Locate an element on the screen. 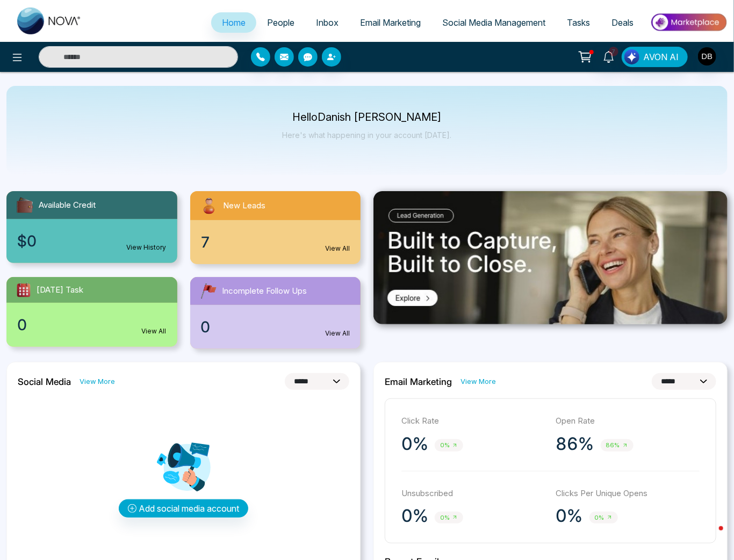 The height and width of the screenshot is (560, 734). span: Available Credit is located at coordinates (67, 205).